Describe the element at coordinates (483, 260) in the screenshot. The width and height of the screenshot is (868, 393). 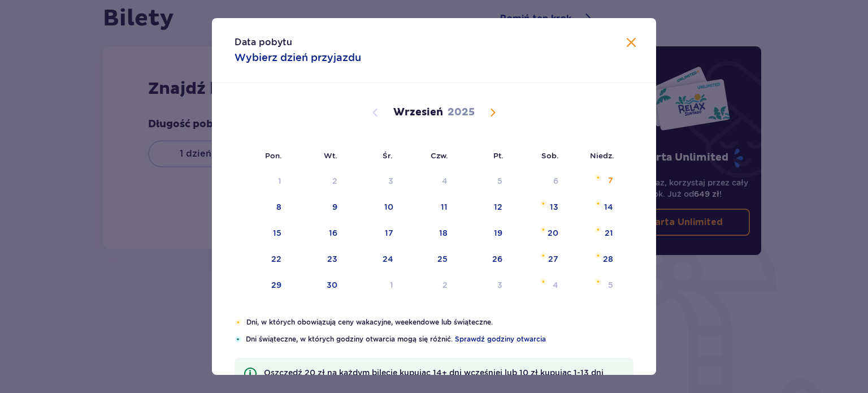
I see `td: Choose piątek, 26 września 2025 as your check-in date. It’s available.` at that location.